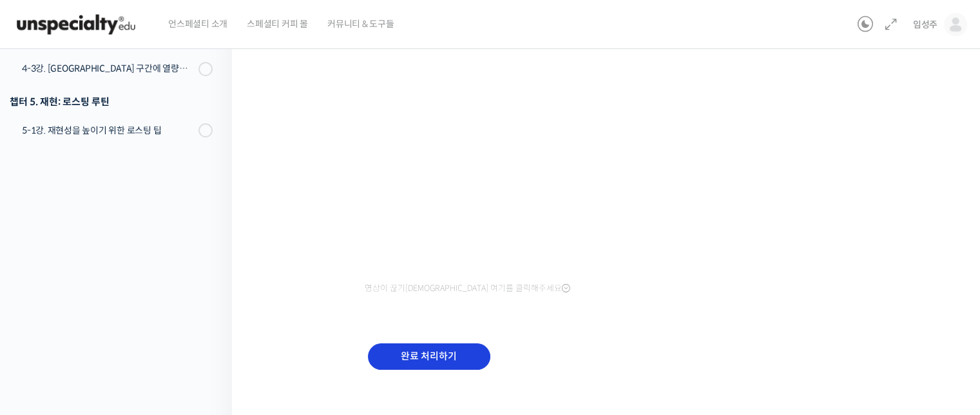 The image size is (980, 415). What do you see at coordinates (429, 356) in the screenshot?
I see `input: 완료 처리하기` at bounding box center [429, 356].